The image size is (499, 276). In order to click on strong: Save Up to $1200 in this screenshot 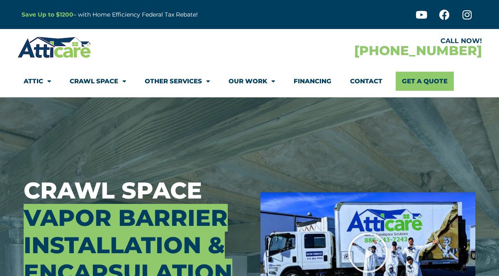, I will do `click(47, 15)`.